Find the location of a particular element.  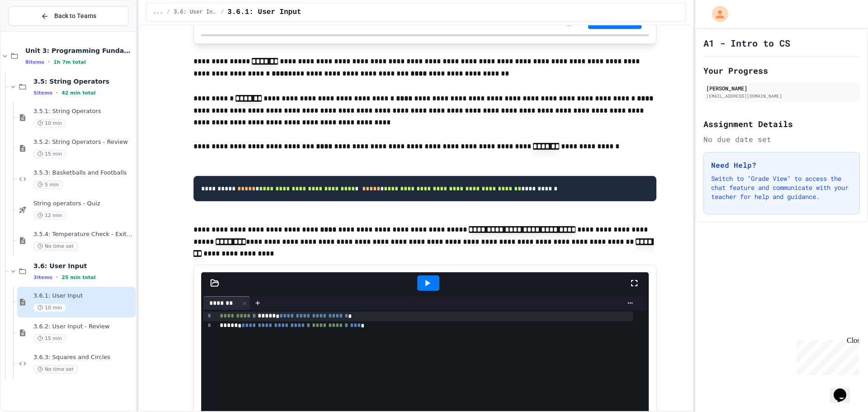

p: Switch to "Grade View" to access the chat feature and communicate with your teacher for help and ... is located at coordinates (782, 187).